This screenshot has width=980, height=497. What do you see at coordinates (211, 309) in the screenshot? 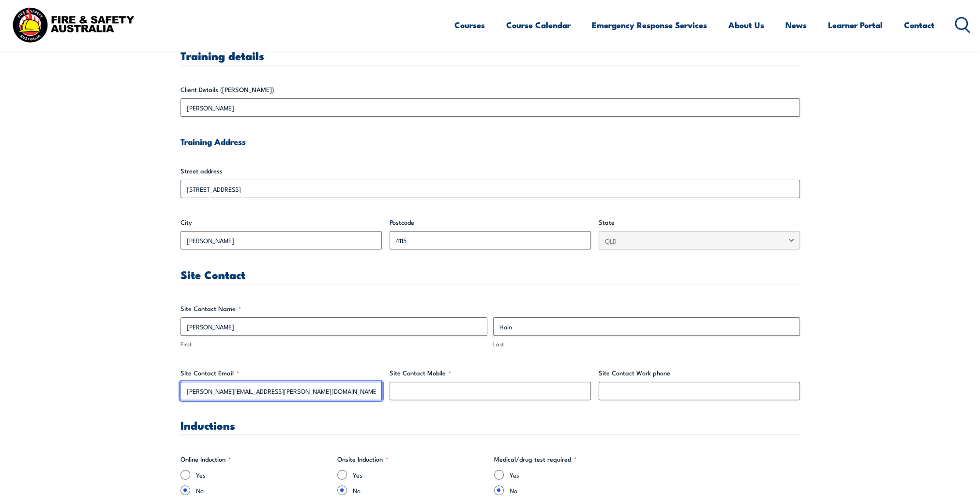
I see `legend: Site Contact Name` at bounding box center [211, 309].